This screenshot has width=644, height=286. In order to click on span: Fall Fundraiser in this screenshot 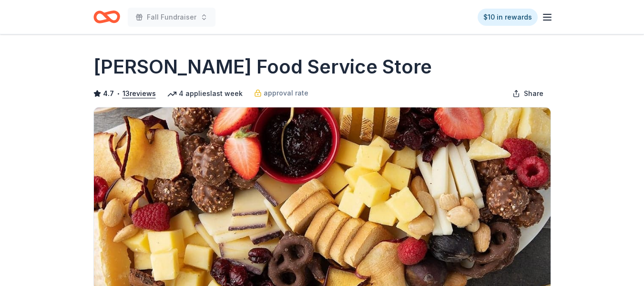, I will do `click(171, 17)`.